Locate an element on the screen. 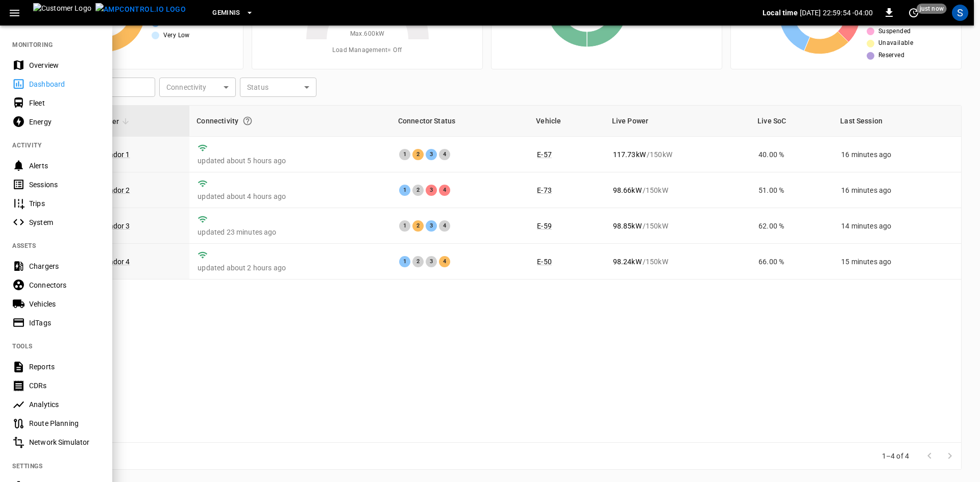 The height and width of the screenshot is (482, 980). div: Analytics is located at coordinates (64, 404).